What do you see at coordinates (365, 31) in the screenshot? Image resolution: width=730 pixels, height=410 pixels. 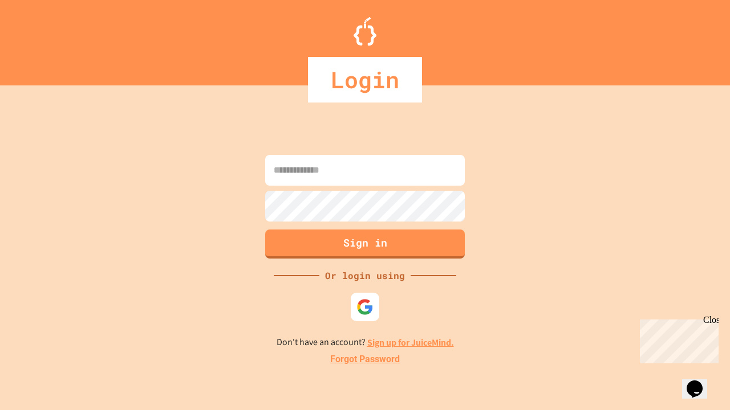 I see `img: Logo.svg` at bounding box center [365, 31].